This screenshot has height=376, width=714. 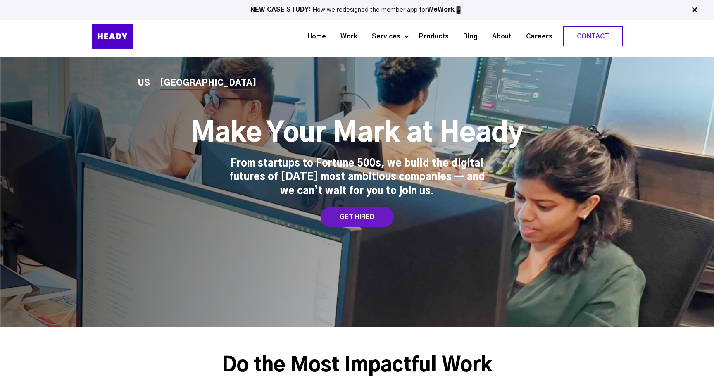 I want to click on img: app emoji, so click(x=459, y=10).